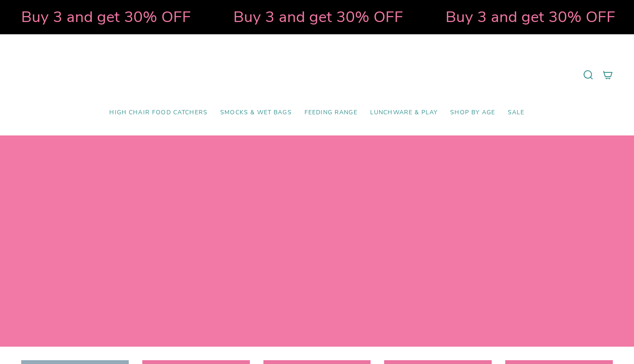 The height and width of the screenshot is (364, 634). What do you see at coordinates (158, 113) in the screenshot?
I see `span: High Chair Food Catchers` at bounding box center [158, 113].